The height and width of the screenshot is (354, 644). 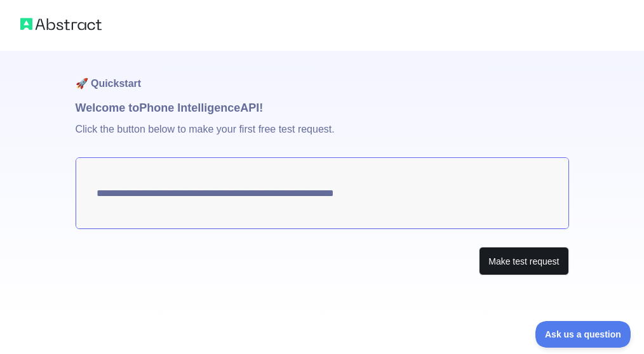 I want to click on h1: 🚀 Quickstart, so click(x=322, y=75).